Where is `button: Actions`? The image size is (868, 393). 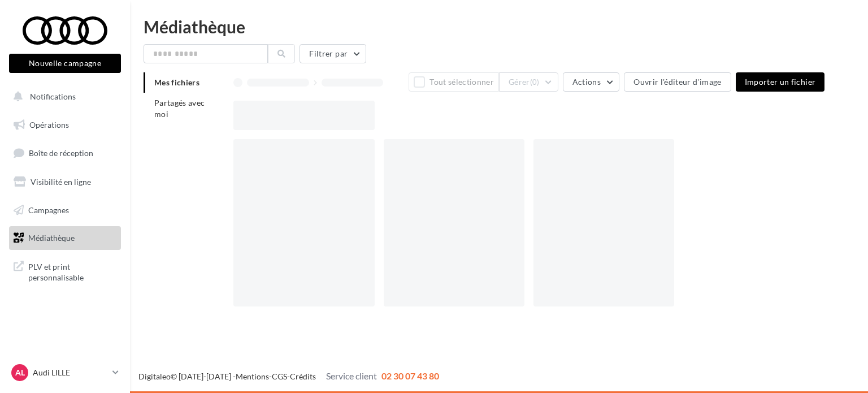 button: Actions is located at coordinates (591, 82).